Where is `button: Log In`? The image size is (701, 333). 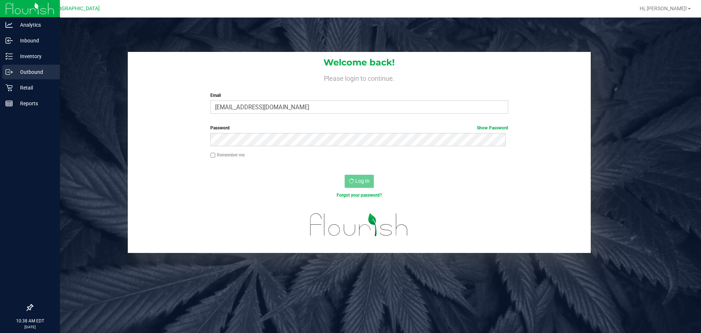
button: Log In is located at coordinates (360, 181).